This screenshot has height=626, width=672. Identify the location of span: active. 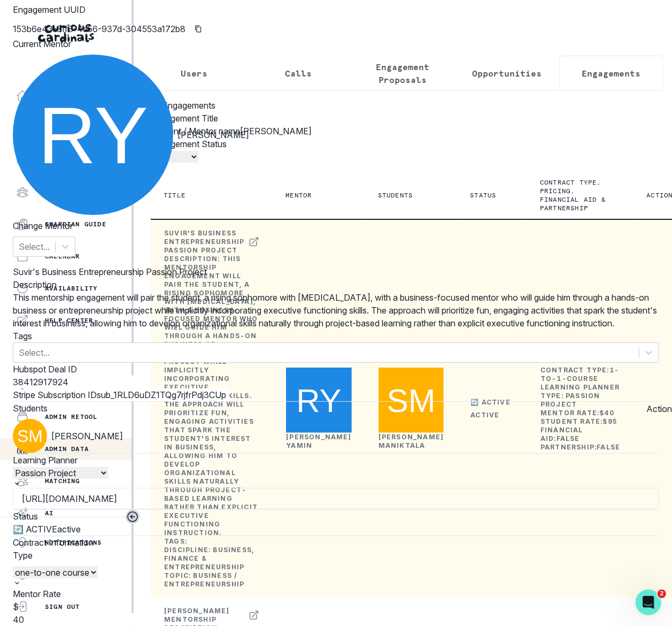
(69, 529).